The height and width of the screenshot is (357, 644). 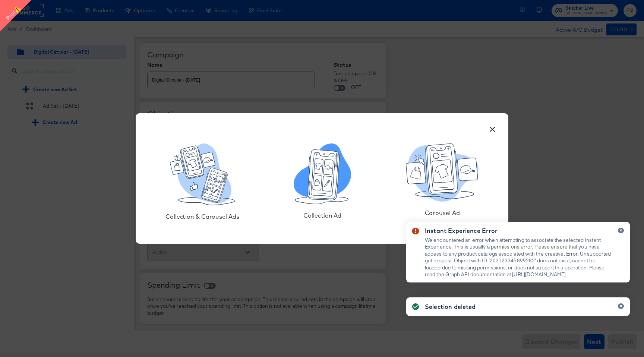 I want to click on div: We encountered an error when attempting to associate the selected Instant Experience. This is usu..., so click(x=518, y=257).